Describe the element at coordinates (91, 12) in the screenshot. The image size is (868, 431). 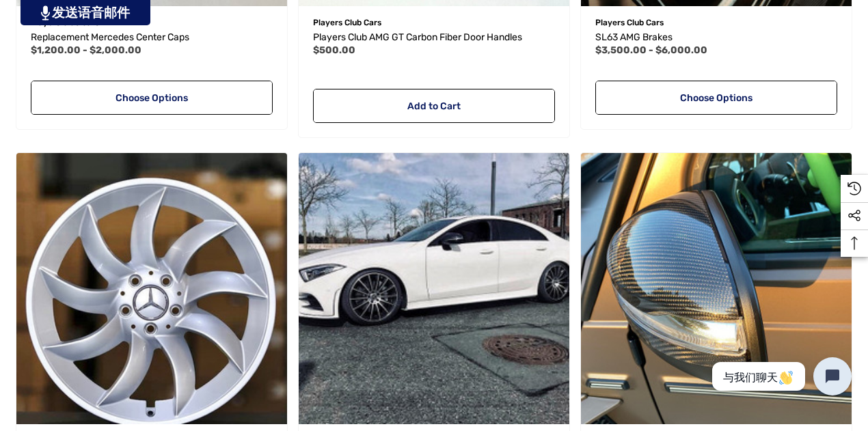
I see `font: 发送语音邮件` at that location.